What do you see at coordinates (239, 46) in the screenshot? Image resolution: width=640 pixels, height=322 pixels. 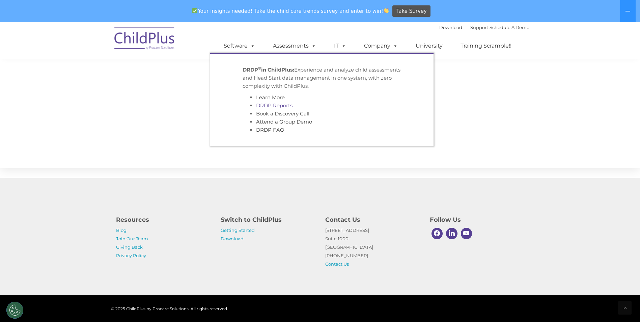 I see `a: Software` at bounding box center [239, 46].